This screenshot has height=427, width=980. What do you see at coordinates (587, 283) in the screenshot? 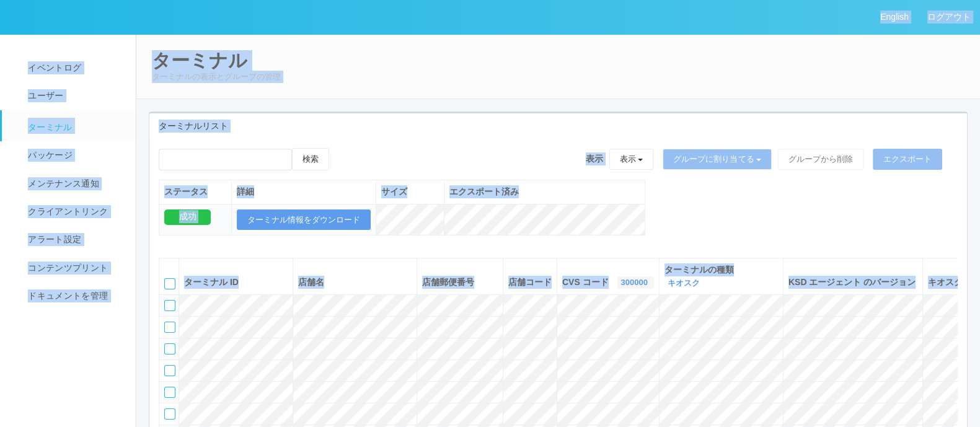
I see `span: CVS コード` at bounding box center [587, 283].